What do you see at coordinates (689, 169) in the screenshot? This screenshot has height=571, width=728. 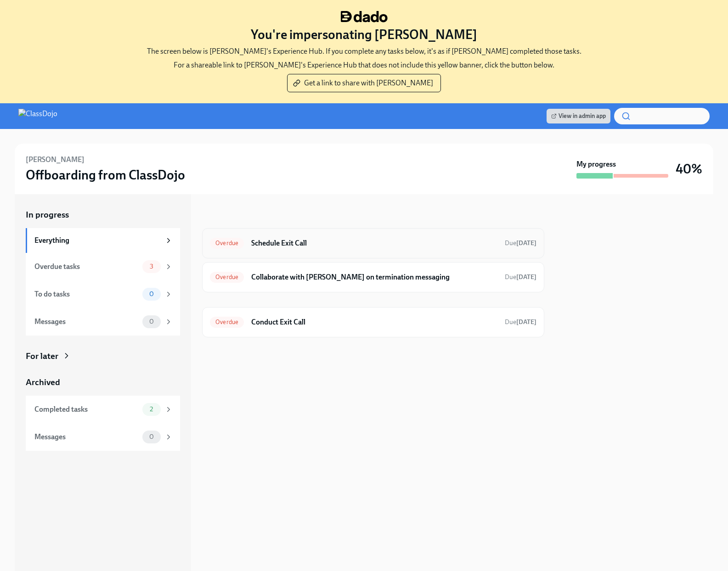 I see `h3: 40%` at bounding box center [689, 169].